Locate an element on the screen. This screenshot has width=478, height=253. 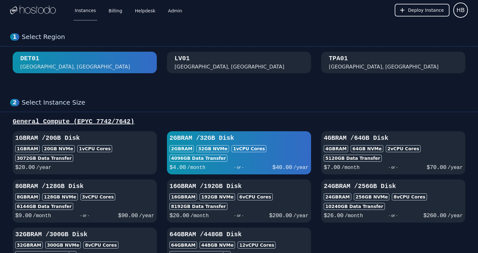
div: 256 GB NVMe is located at coordinates (371, 197).